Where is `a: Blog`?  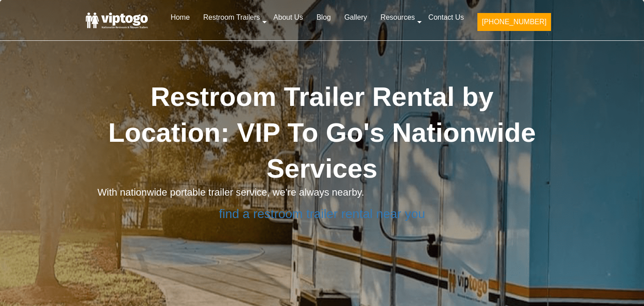
a: Blog is located at coordinates (324, 18).